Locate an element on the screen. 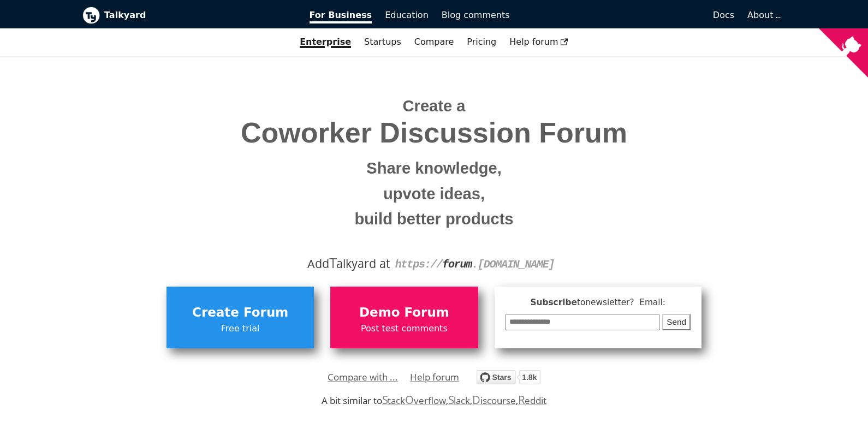 Image resolution: width=868 pixels, height=422 pixels. span: Subscribe is located at coordinates (598, 302).